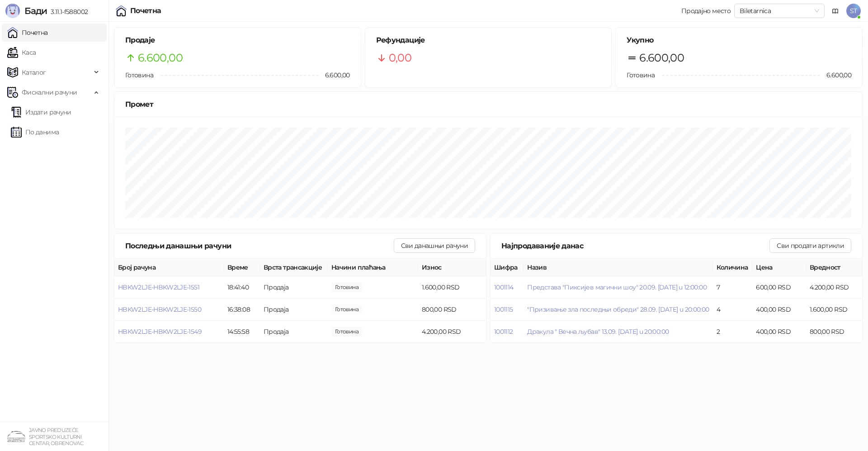  What do you see at coordinates (347, 309) in the screenshot?
I see `span: 800,00` at bounding box center [347, 309].